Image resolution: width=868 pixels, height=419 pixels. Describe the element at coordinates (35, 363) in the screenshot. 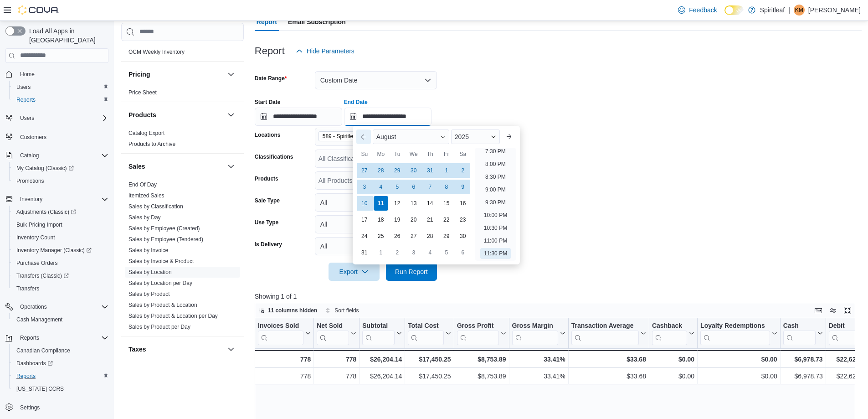

I see `span: Dashboards` at that location.